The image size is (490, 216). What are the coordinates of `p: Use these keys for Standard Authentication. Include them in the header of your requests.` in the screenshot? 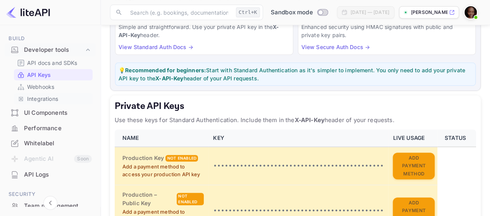 It's located at (295, 120).